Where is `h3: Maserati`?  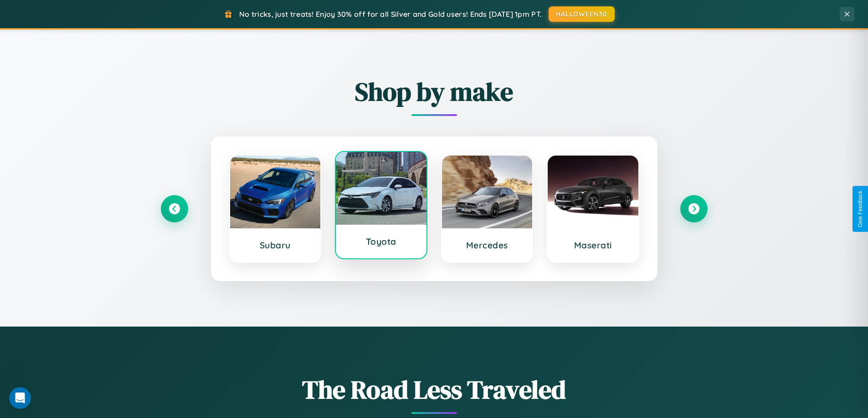 h3: Maserati is located at coordinates (593, 246).